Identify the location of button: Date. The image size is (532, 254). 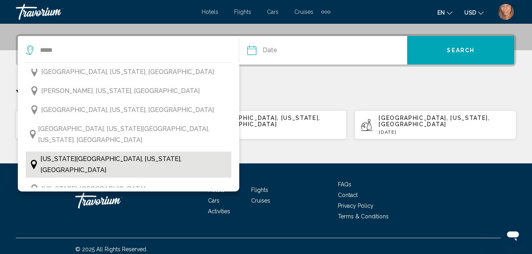
(327, 50).